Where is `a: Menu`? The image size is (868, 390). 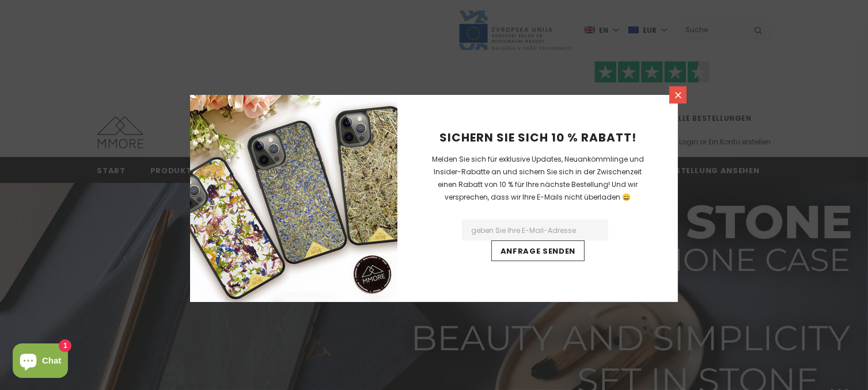
a: Menu is located at coordinates (678, 95).